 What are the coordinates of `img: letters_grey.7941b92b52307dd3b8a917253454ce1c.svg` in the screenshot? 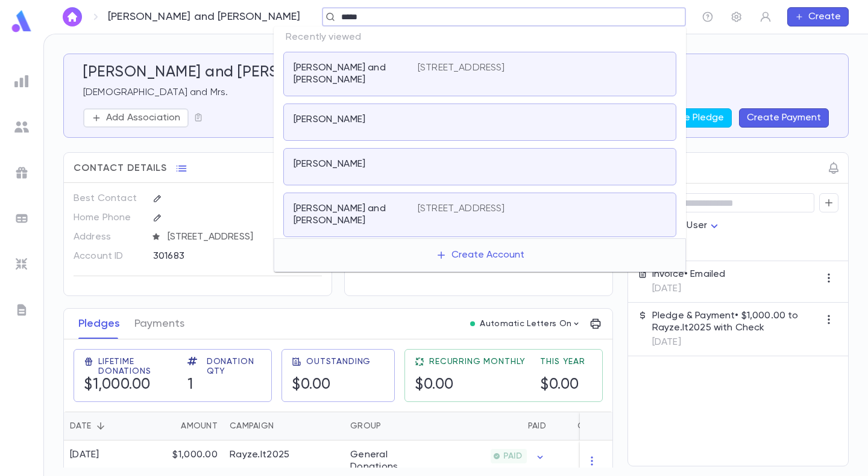 It's located at (22, 310).